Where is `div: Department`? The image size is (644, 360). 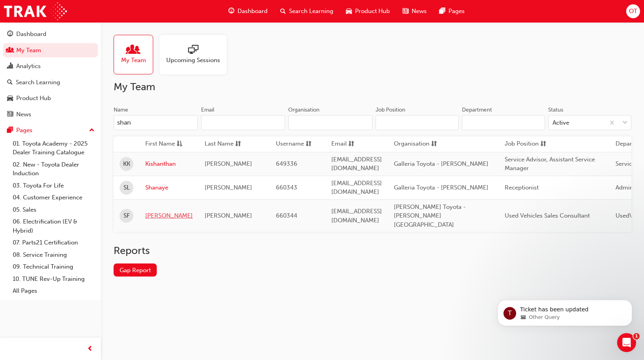 div: Department is located at coordinates (477, 110).